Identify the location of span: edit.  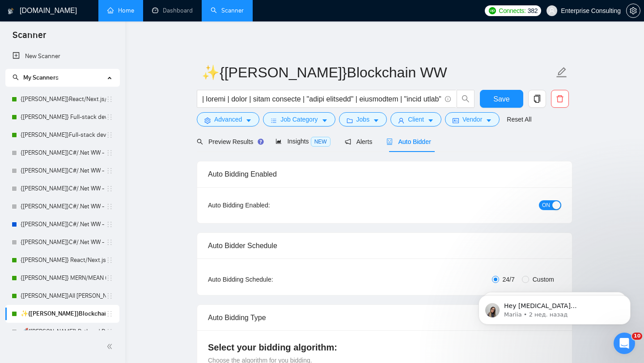
(562, 72).